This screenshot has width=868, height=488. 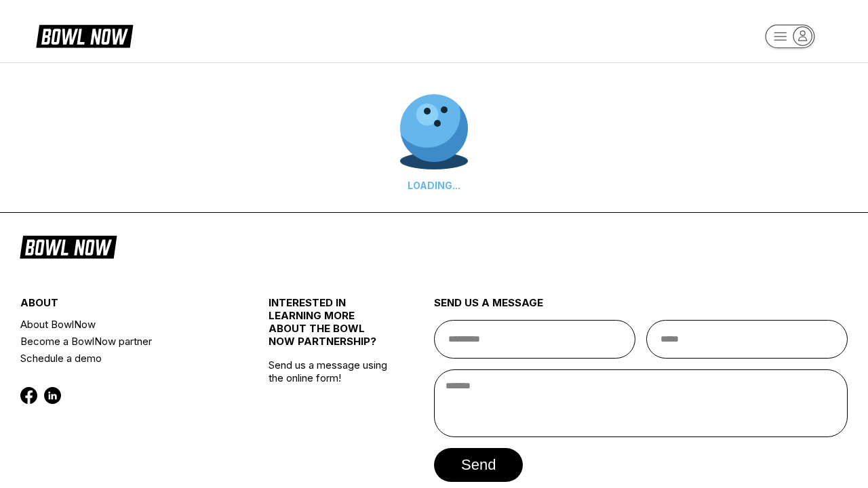 What do you see at coordinates (123, 341) in the screenshot?
I see `a: Become a BowlNow partner` at bounding box center [123, 341].